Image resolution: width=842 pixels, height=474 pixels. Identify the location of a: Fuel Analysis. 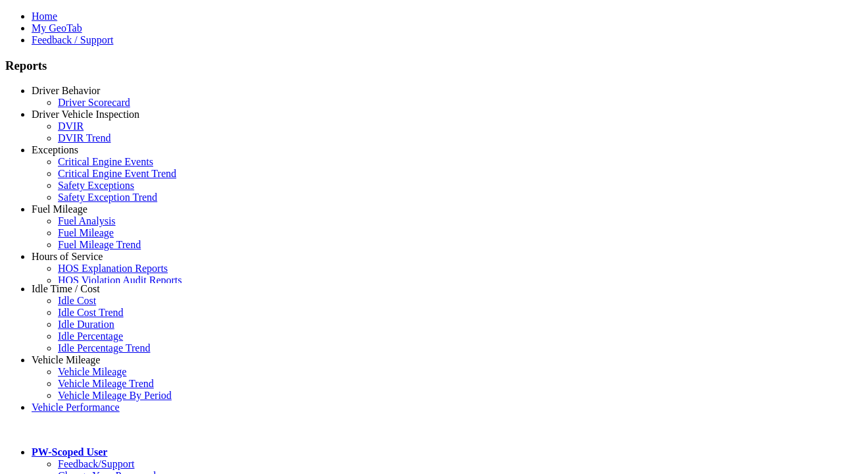
(87, 220).